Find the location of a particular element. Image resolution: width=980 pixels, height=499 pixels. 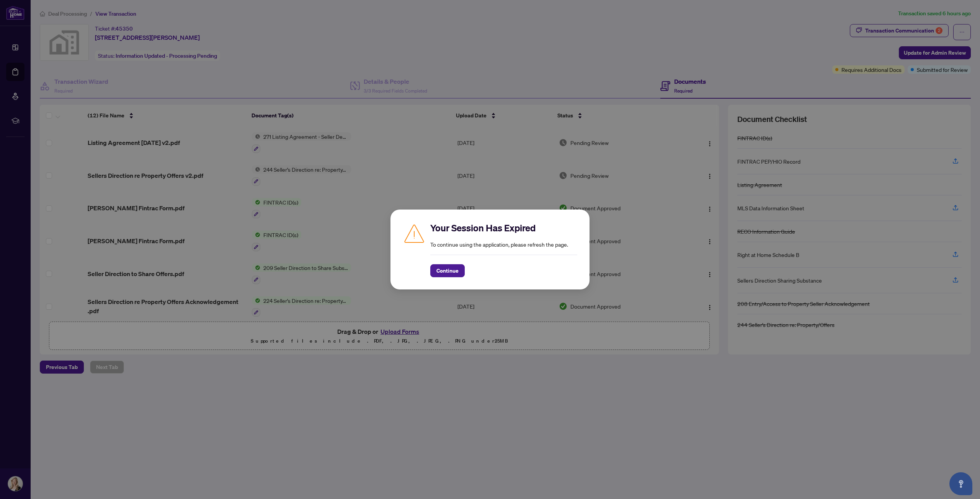

button: Open asap is located at coordinates (961, 483).